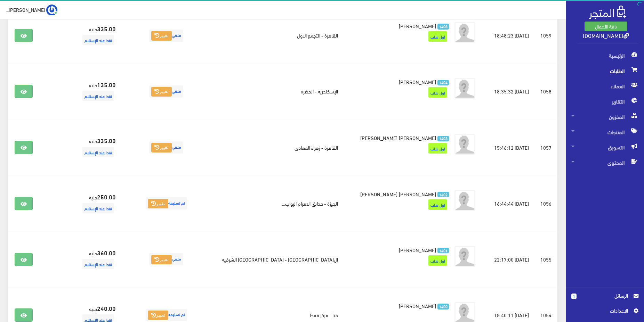 Image resolution: width=644 pixels, height=322 pixels. What do you see at coordinates (546, 203) in the screenshot?
I see `td: 1056` at bounding box center [546, 203].